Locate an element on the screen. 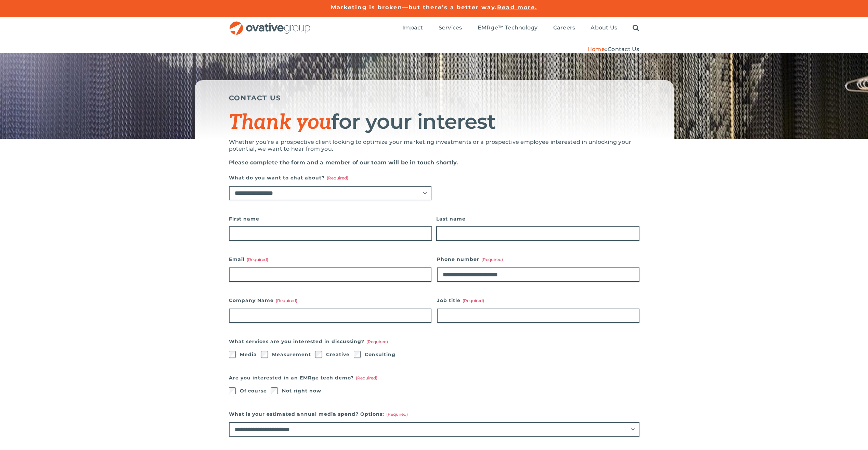 Image resolution: width=868 pixels, height=450 pixels. label: Last name is located at coordinates (538, 219).